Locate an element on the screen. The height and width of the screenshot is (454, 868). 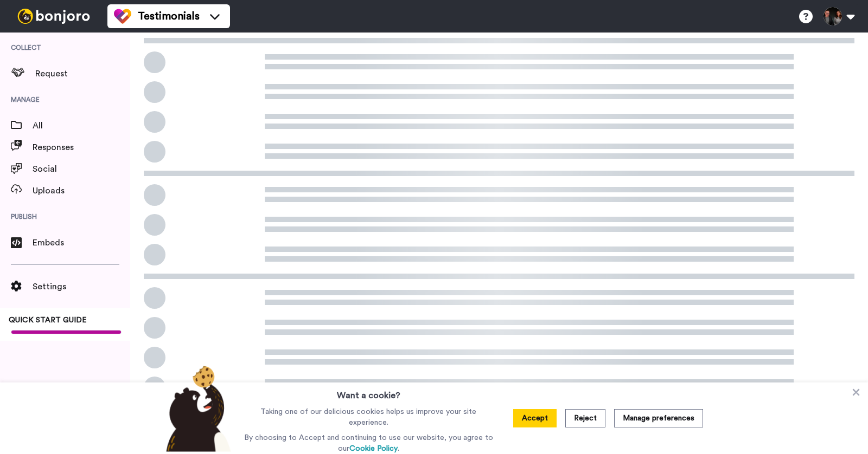
span: Social is located at coordinates (81, 169).